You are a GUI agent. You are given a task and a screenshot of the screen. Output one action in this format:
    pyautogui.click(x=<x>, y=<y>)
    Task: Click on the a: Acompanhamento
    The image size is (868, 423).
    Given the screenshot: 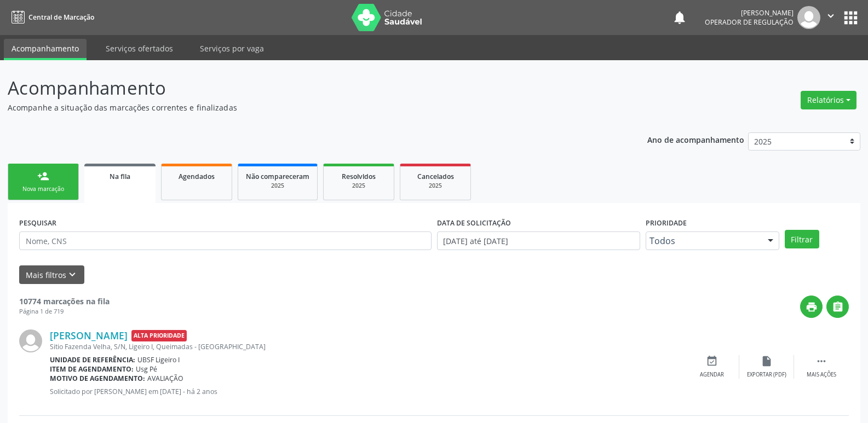 What is the action you would take?
    pyautogui.click(x=45, y=49)
    